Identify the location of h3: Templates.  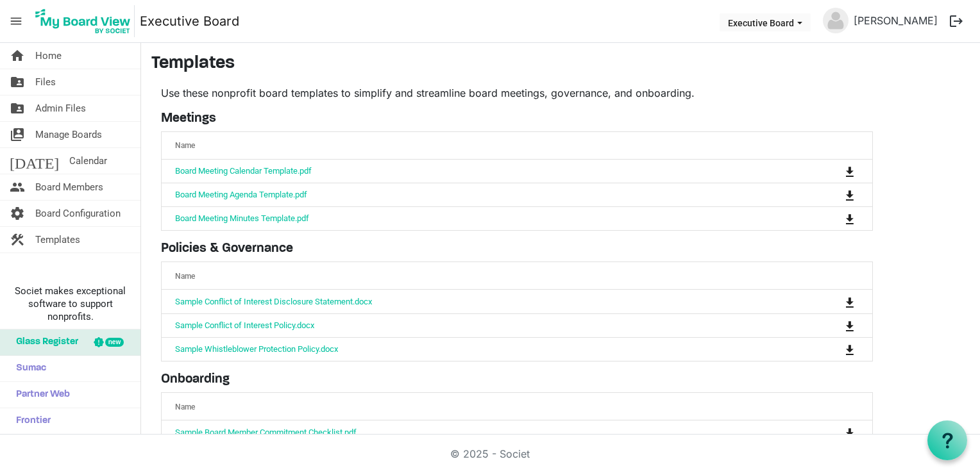
(561, 64).